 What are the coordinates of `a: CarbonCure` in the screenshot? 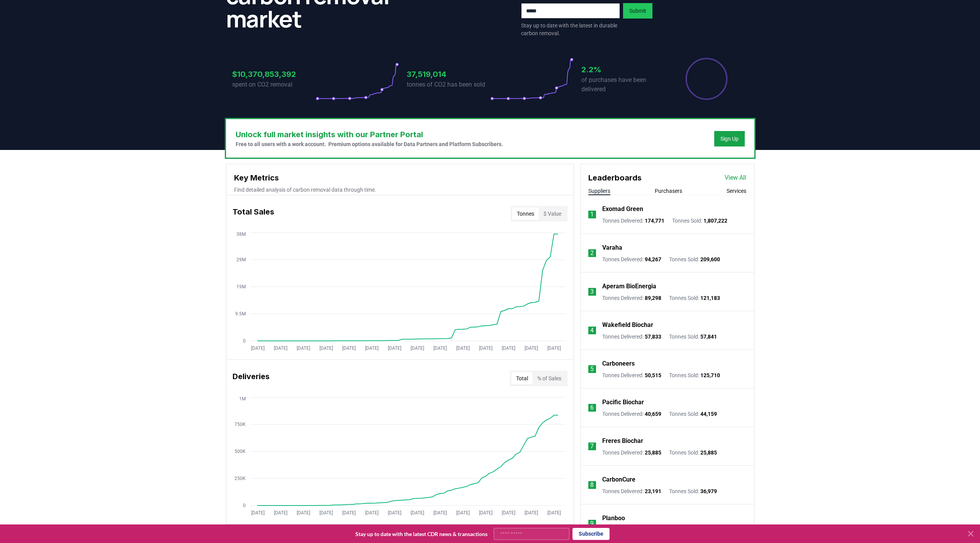 It's located at (619, 480).